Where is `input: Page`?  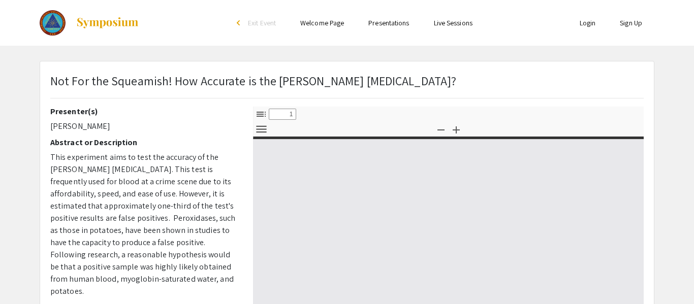
input: Page is located at coordinates (282, 114).